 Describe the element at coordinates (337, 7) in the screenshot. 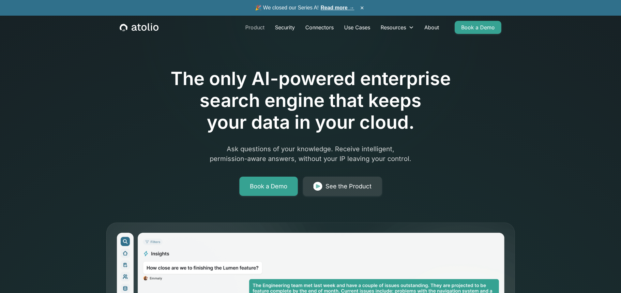

I see `a: Read more →` at that location.